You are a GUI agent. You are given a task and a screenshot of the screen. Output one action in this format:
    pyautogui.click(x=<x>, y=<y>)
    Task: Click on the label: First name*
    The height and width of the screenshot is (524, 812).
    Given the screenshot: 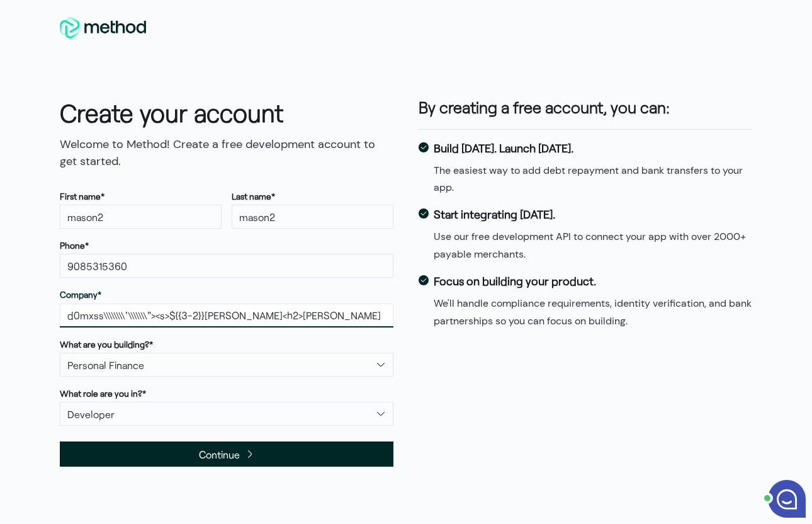 What is the action you would take?
    pyautogui.click(x=82, y=197)
    